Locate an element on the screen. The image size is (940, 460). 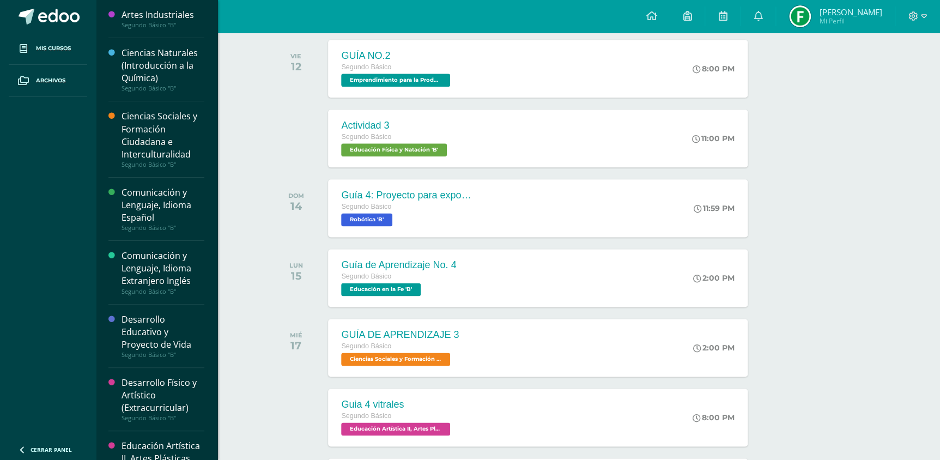
span: Educación Artística II, Artes Plásticas 'B' is located at coordinates (396, 429).